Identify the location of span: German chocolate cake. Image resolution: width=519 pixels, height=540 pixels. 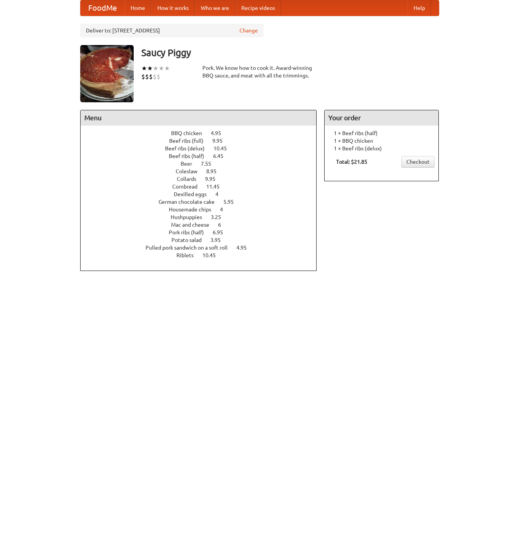
(190, 202).